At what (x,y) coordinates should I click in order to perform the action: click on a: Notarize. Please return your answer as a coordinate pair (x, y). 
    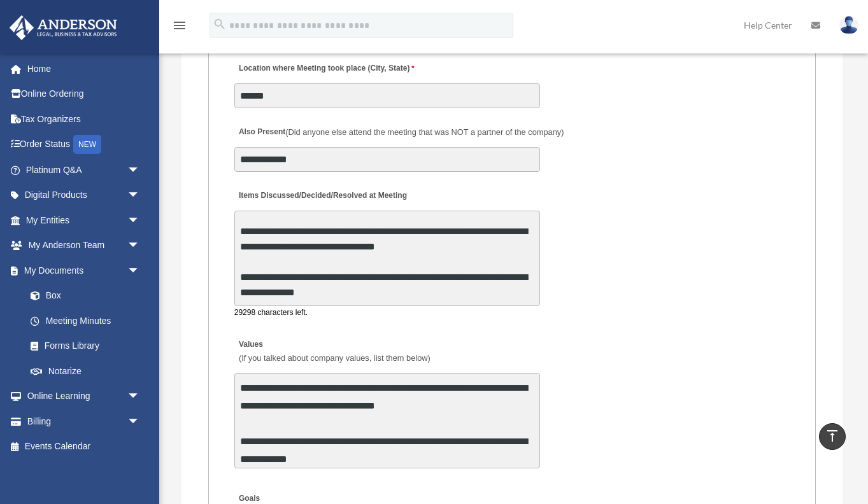
    Looking at the image, I should click on (88, 371).